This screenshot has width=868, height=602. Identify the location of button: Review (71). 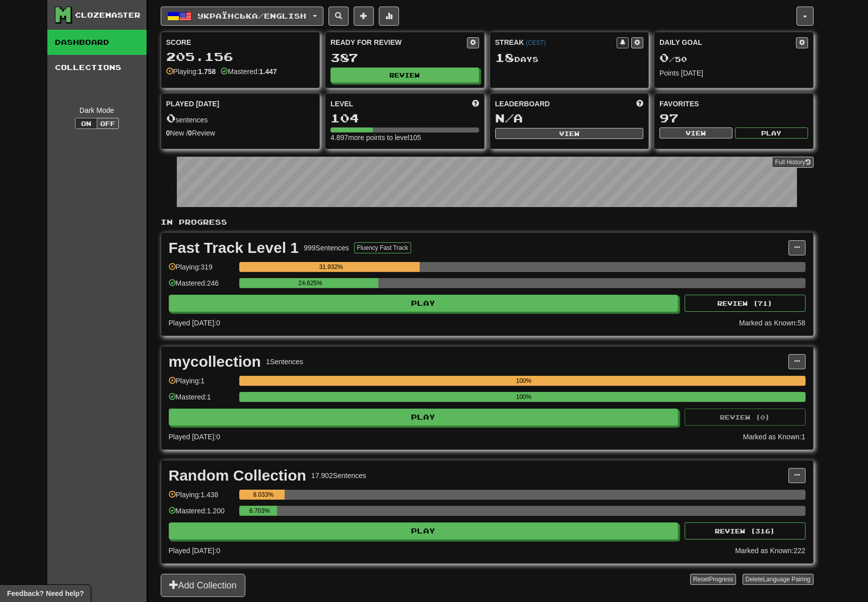
(745, 303).